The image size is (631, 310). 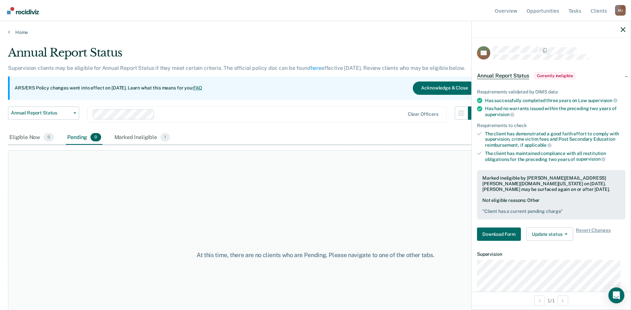 I want to click on pre: " Client has a current pending charge ", so click(x=551, y=211).